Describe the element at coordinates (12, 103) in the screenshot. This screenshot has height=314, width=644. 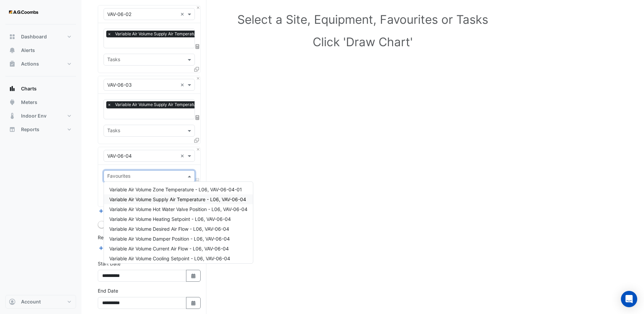
I see `app-icon: Meters` at that location.